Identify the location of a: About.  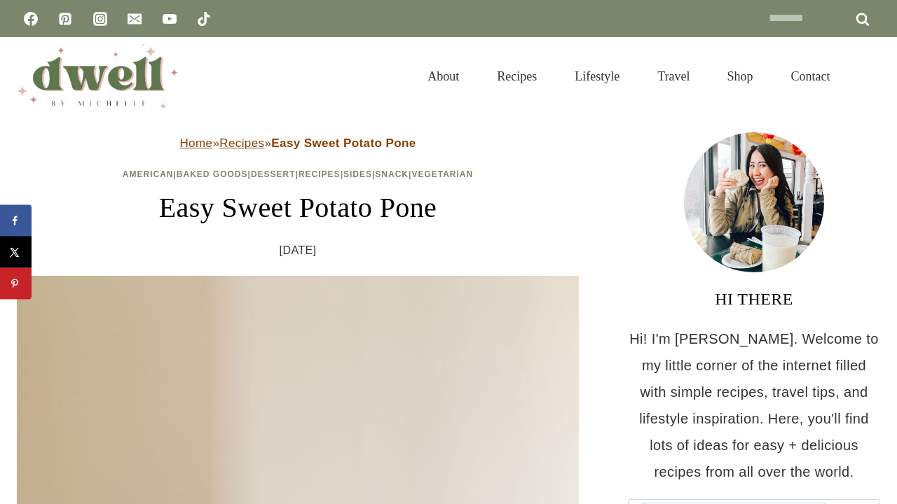
(443, 76).